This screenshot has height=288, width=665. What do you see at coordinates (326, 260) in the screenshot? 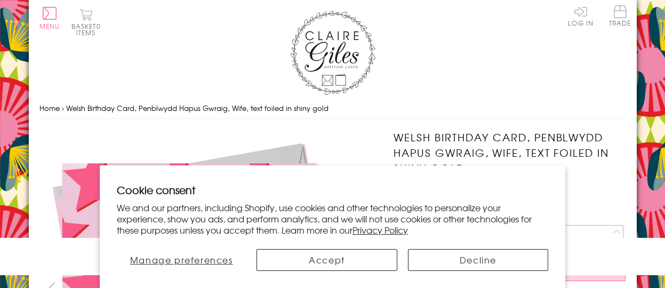
I see `button: Accept` at bounding box center [326, 260].